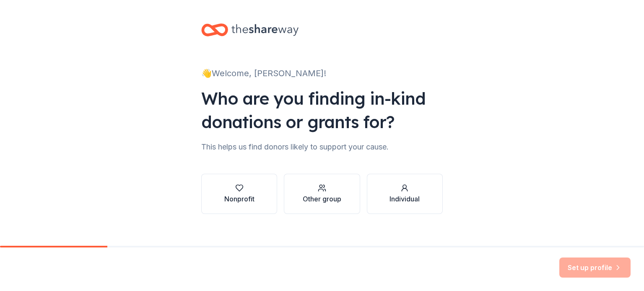  What do you see at coordinates (240, 199) in the screenshot?
I see `div: Nonprofit` at bounding box center [240, 199].